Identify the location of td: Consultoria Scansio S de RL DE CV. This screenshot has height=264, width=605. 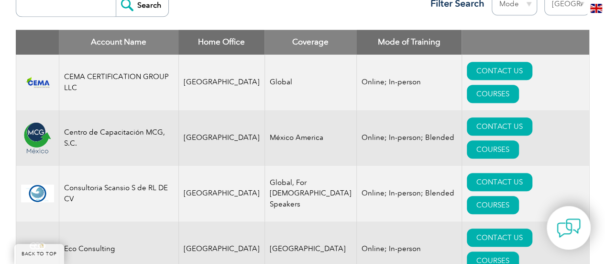
(119, 193).